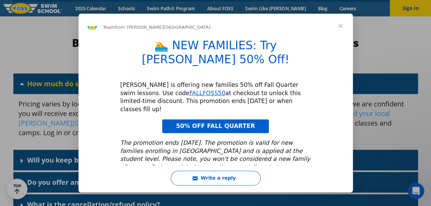 The width and height of the screenshot is (431, 206). I want to click on a: FALLFOSS50, so click(207, 93).